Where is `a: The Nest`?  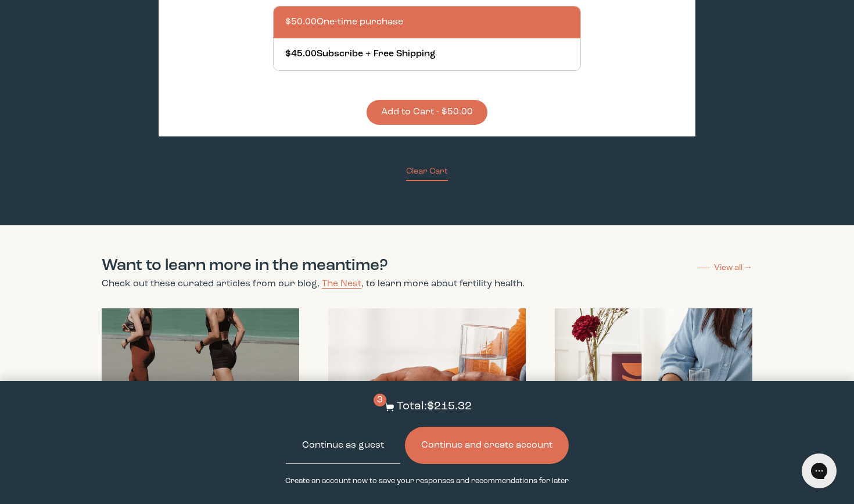
a: The Nest is located at coordinates (342, 284).